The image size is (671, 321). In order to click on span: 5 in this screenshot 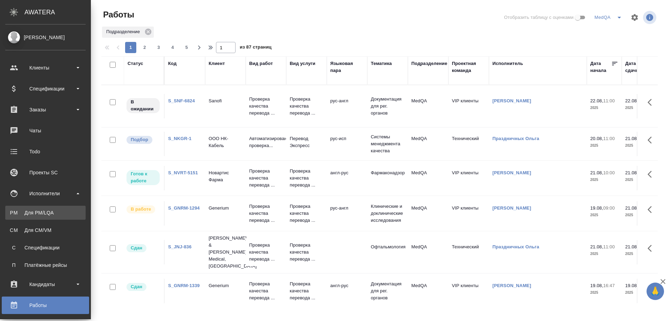, I will do `click(186, 47)`.